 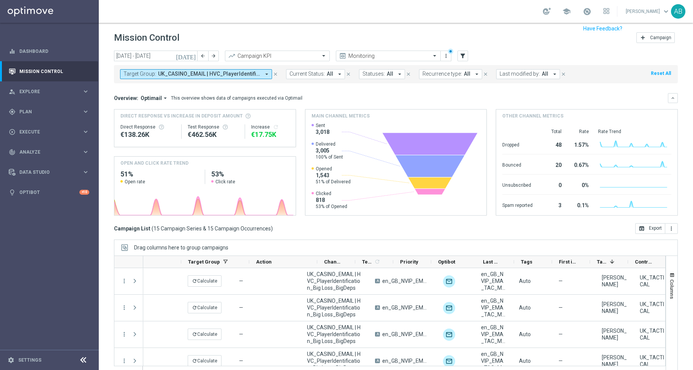 I want to click on div: Mission Control, so click(x=49, y=71).